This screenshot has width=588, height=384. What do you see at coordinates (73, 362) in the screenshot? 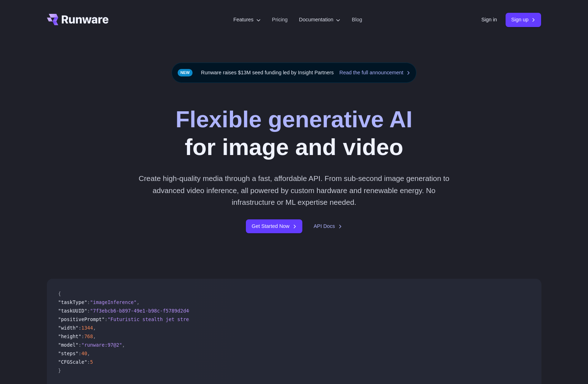
I see `span: "CFGScale"` at bounding box center [73, 362].